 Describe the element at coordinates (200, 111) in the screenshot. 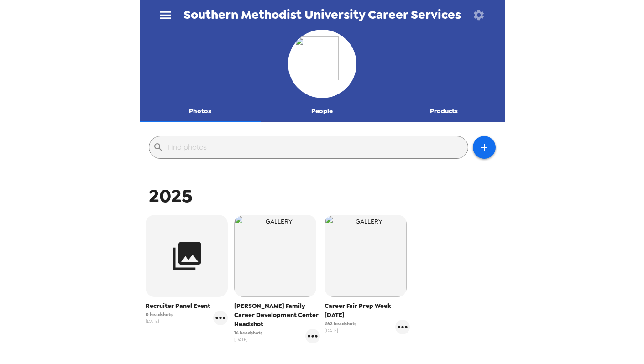

I see `button: Photos` at that location.